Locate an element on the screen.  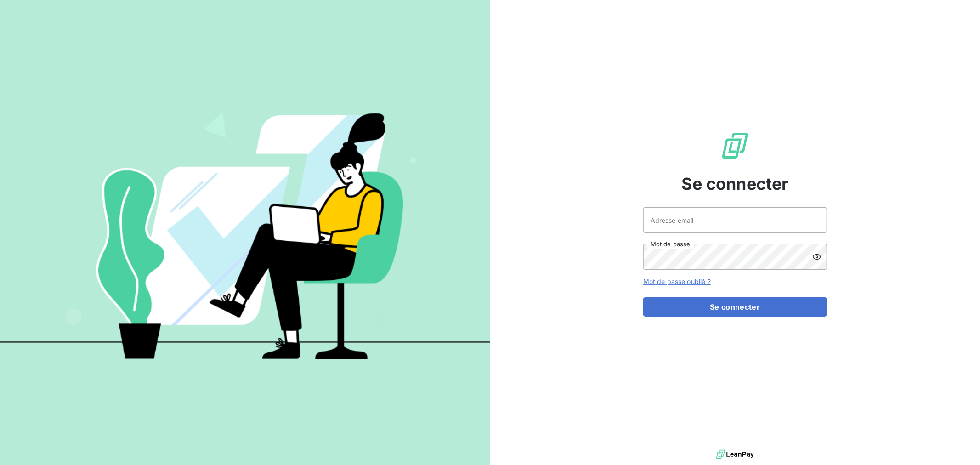
span: Se connecter is located at coordinates (735, 184).